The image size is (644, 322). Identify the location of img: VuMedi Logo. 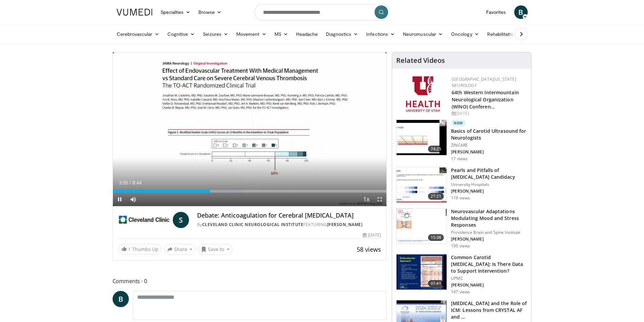
(135, 12).